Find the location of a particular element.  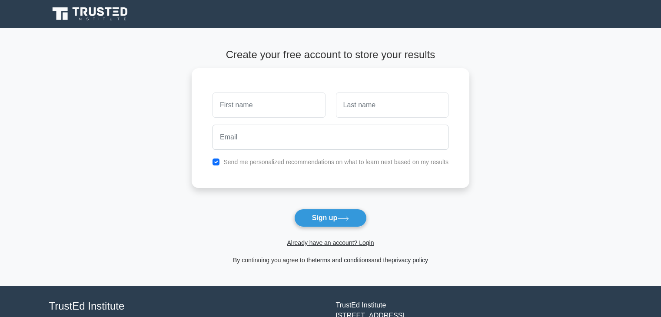

div: By continuing you agree to the and the is located at coordinates (330, 260).